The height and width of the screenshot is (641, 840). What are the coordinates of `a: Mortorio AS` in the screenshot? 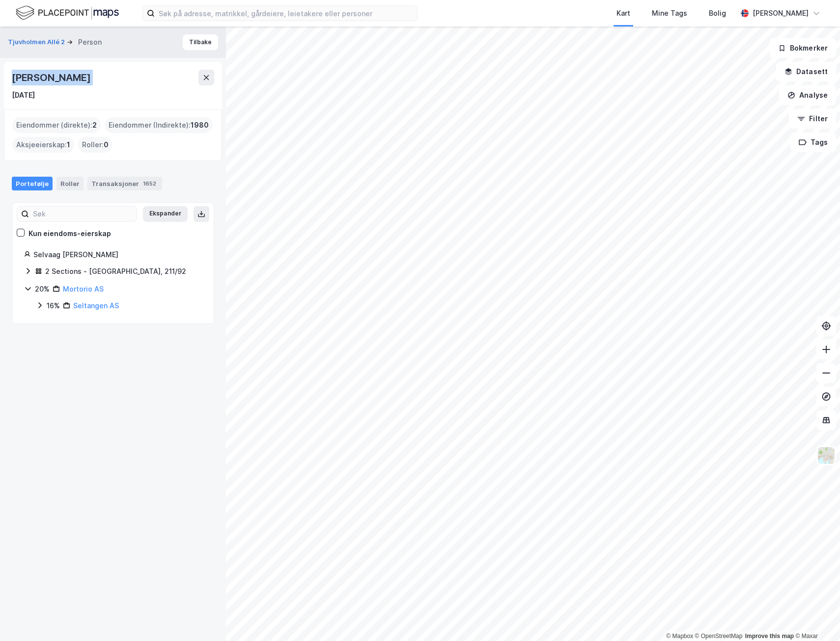 It's located at (83, 289).